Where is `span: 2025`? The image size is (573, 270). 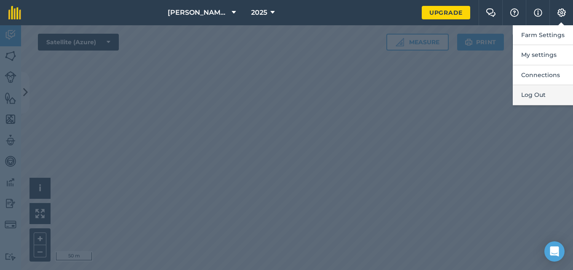
span: 2025 is located at coordinates (259, 13).